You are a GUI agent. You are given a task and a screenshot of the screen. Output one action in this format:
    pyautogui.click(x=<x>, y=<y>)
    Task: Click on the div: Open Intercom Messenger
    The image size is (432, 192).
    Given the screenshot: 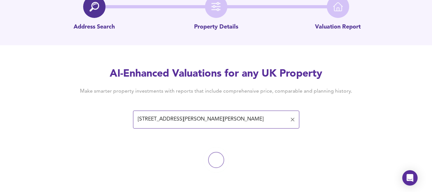 What is the action you would take?
    pyautogui.click(x=410, y=178)
    